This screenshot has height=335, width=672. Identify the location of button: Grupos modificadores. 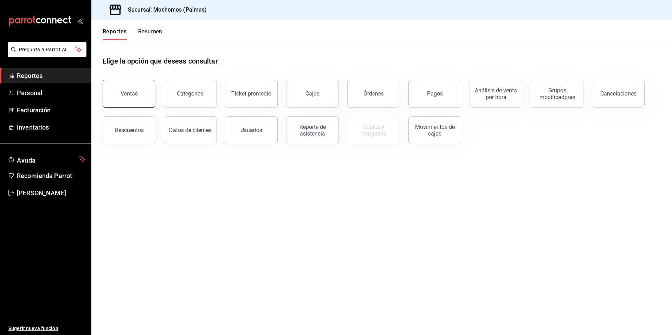
(557, 94).